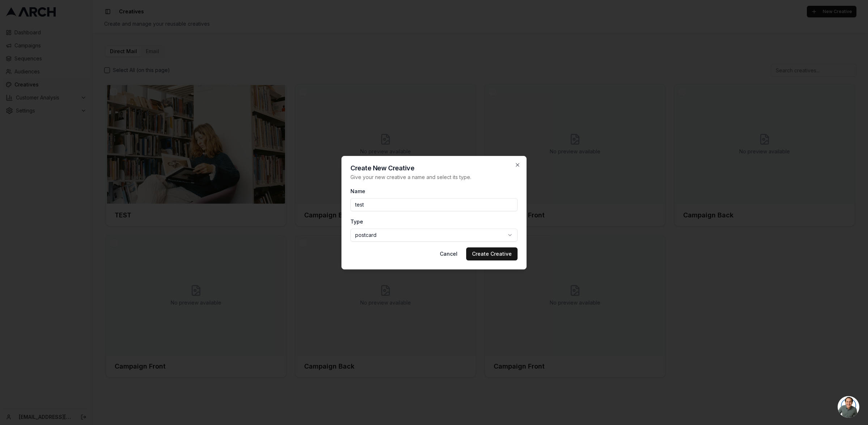 This screenshot has height=425, width=868. I want to click on button: Cancel, so click(449, 254).